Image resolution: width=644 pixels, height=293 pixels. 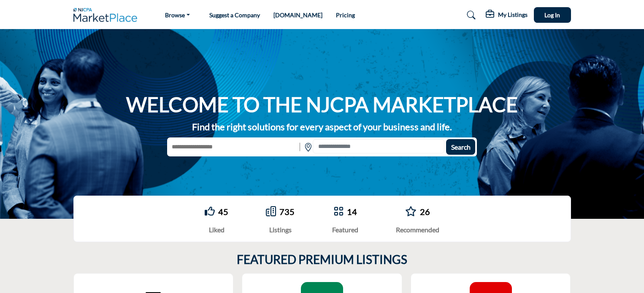 What do you see at coordinates (461, 147) in the screenshot?
I see `span: Search` at bounding box center [461, 147].